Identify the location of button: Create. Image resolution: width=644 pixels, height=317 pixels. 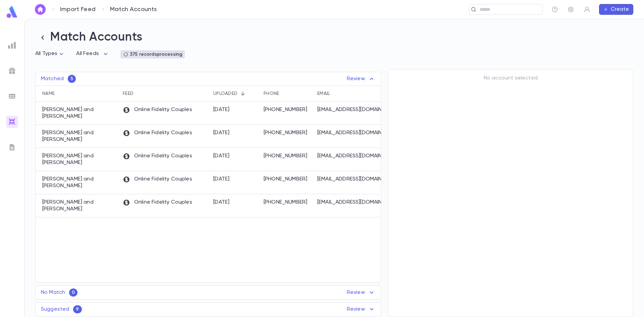
(616, 9).